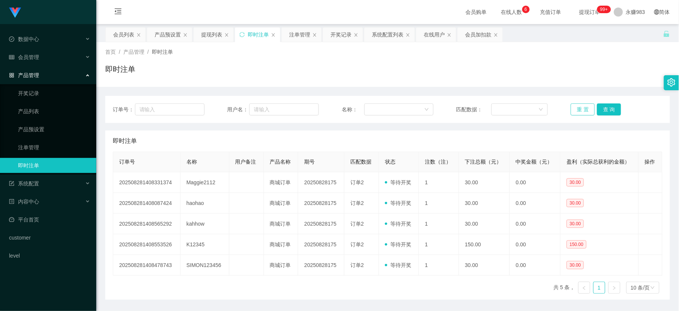 This screenshot has width=679, height=311. What do you see at coordinates (242, 35) in the screenshot?
I see `i: 图标: sync` at bounding box center [242, 35].